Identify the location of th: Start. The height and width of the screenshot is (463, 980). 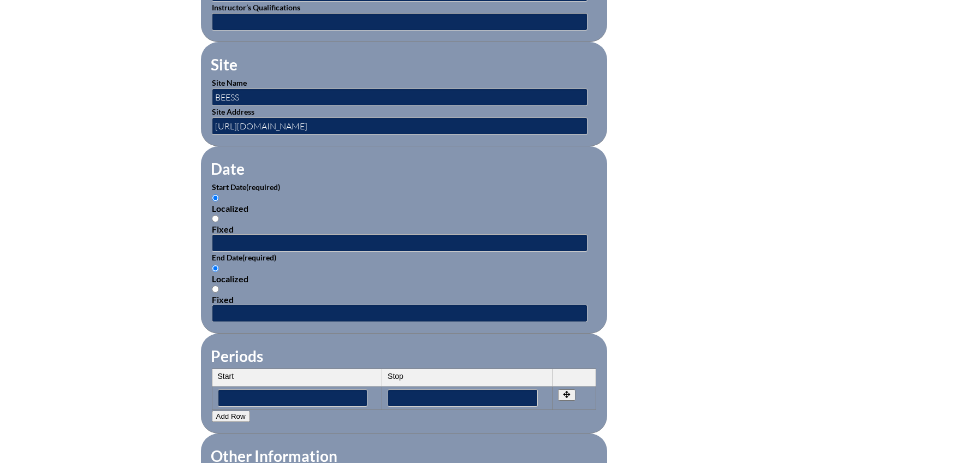
(297, 378).